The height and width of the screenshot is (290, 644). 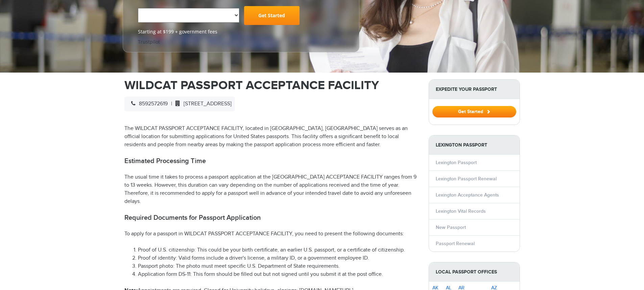 What do you see at coordinates (272, 234) in the screenshot?
I see `p: To apply for a passport in WILDCAT PASSPORT ACCEPTANCE FACILITY, you need to present the followin...` at bounding box center [272, 234].